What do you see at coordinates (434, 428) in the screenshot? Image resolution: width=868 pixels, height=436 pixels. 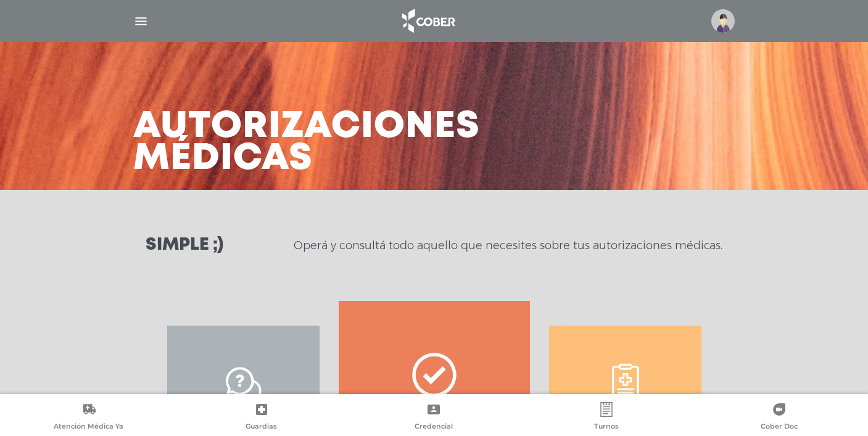 I see `span: Credencial` at bounding box center [434, 428].